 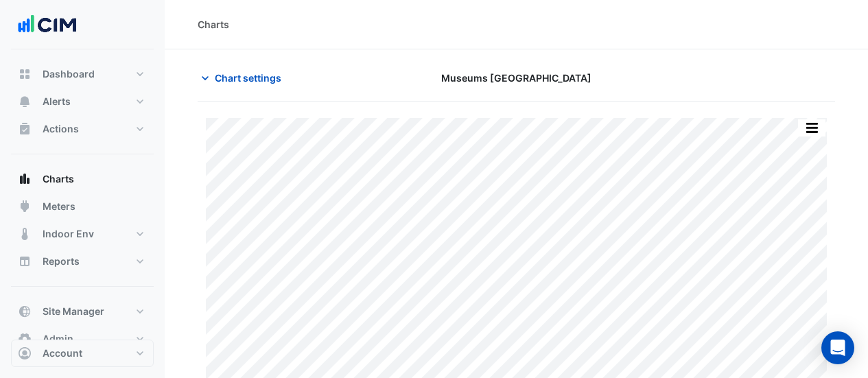 What do you see at coordinates (69, 74) in the screenshot?
I see `span: Dashboard` at bounding box center [69, 74].